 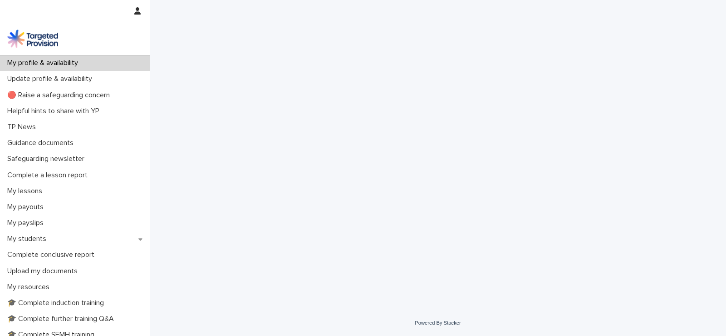 I want to click on p: Safeguarding newsletter, so click(x=48, y=158).